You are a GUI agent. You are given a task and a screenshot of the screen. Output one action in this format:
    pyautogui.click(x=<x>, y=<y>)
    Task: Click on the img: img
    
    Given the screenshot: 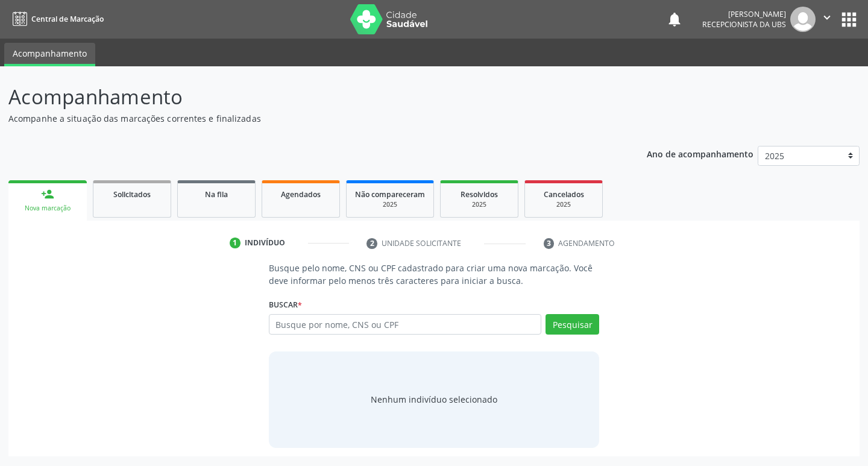 What is the action you would take?
    pyautogui.click(x=803, y=20)
    